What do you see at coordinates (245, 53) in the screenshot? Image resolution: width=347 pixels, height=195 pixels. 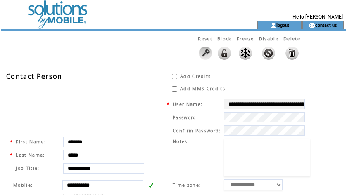 I see `img: This feature will Freeze any activity. No credits, Landing Pages or Mobile Websites will work. Th...` at bounding box center [245, 53].